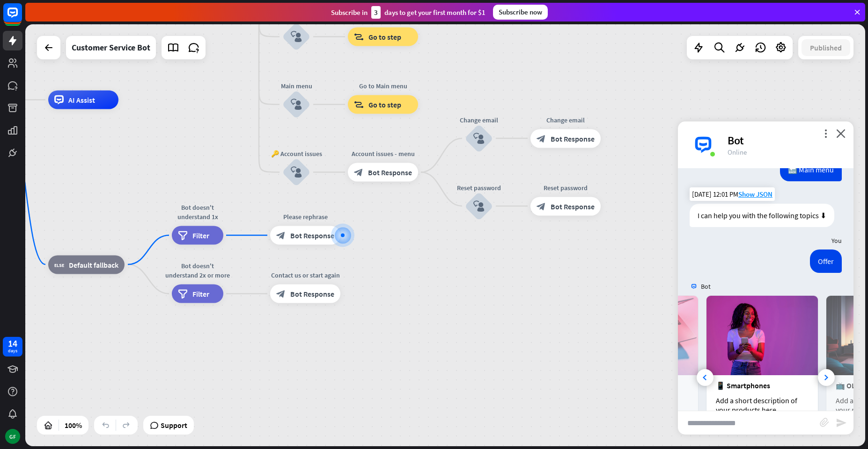 Image resolution: width=868 pixels, height=449 pixels. I want to click on div: 🔑 Account issues, so click(296, 154).